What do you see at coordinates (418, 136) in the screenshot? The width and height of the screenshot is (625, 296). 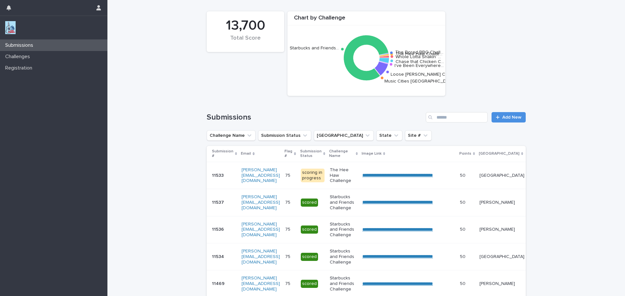 I see `button: Site #` at bounding box center [418, 136].